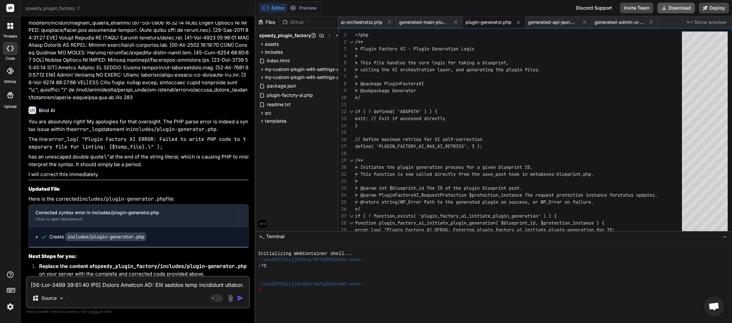 Image resolution: width=732 pixels, height=323 pixels. Describe the element at coordinates (138, 311) in the screenshot. I see `p: Always double-check its answers. Your in Bind` at that location.